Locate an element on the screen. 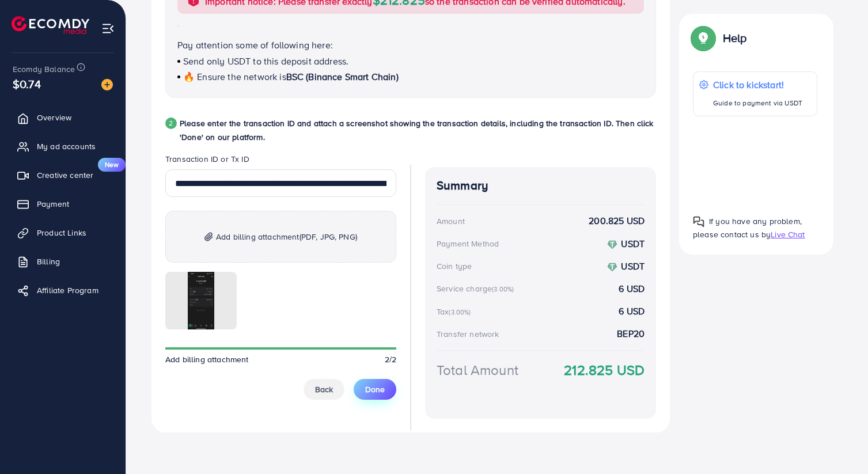 The height and width of the screenshot is (474, 868). div: Amount is located at coordinates (450, 222).